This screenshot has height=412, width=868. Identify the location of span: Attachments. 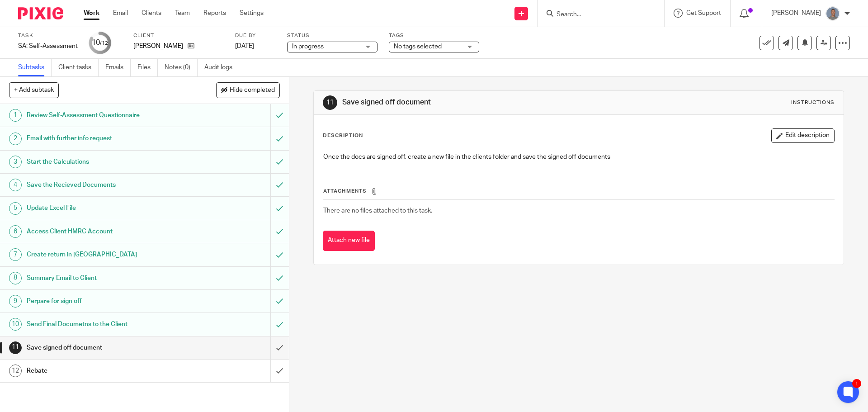
(345, 191).